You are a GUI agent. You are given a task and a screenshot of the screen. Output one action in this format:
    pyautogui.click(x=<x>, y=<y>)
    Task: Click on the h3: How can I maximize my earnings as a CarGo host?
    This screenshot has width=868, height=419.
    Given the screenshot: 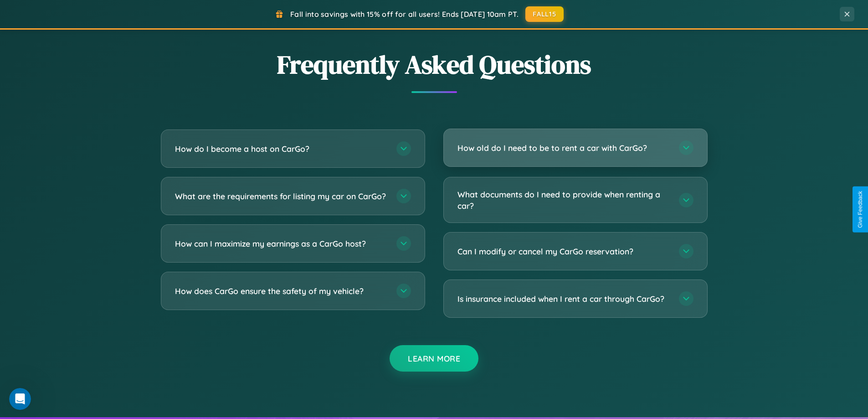 What is the action you would take?
    pyautogui.click(x=281, y=244)
    